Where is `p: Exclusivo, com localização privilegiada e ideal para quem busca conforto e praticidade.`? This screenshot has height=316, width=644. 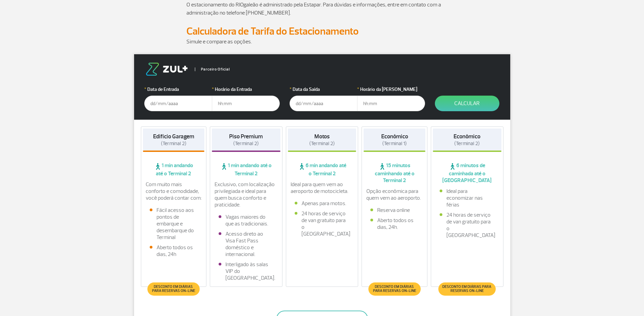
p: Exclusivo, com localização privilegiada e ideal para quem busca conforto e praticidade. is located at coordinates (246, 195).